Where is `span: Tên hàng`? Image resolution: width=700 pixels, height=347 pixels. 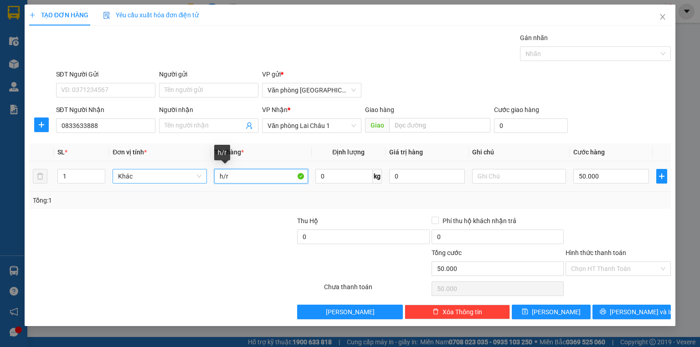 span: Tên hàng is located at coordinates (229, 152).